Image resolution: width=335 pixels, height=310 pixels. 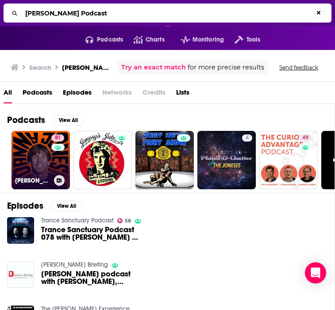 I want to click on span: for more precise results, so click(x=226, y=67).